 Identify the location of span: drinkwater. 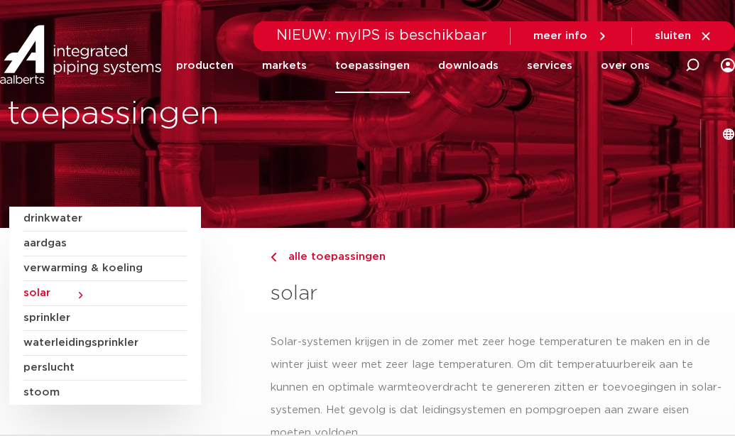
(105, 219).